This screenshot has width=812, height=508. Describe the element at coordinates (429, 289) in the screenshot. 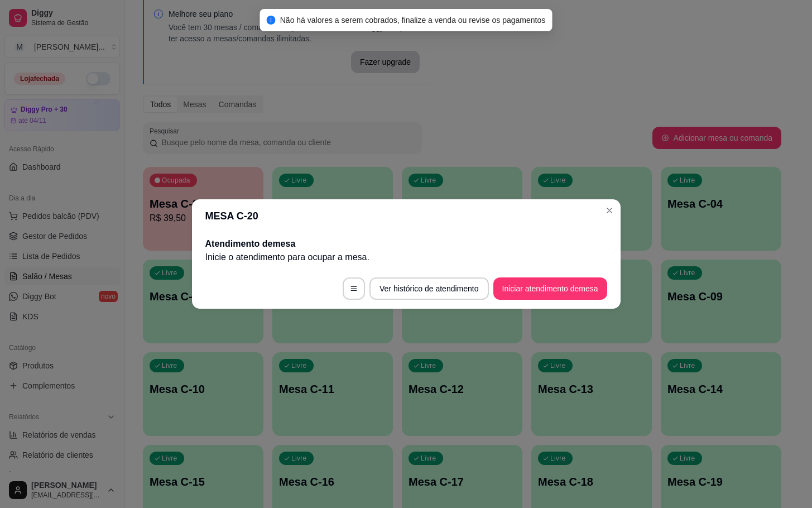

I see `button: Ver histórico de atendimento` at that location.